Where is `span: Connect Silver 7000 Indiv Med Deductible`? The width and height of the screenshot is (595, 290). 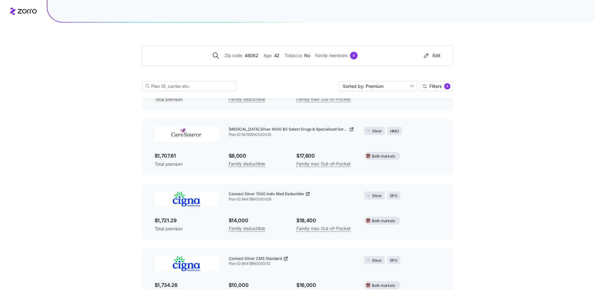
span: Connect Silver 7000 Indiv Med Deductible is located at coordinates (266, 194).